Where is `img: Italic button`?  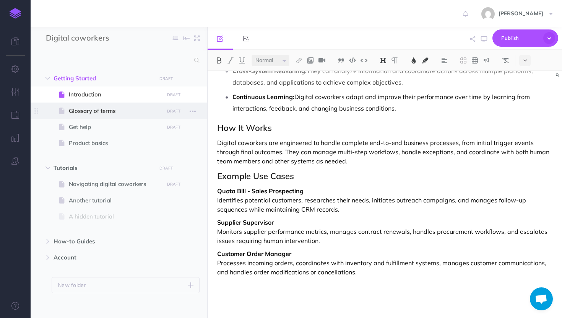
img: Italic button is located at coordinates (231, 60).